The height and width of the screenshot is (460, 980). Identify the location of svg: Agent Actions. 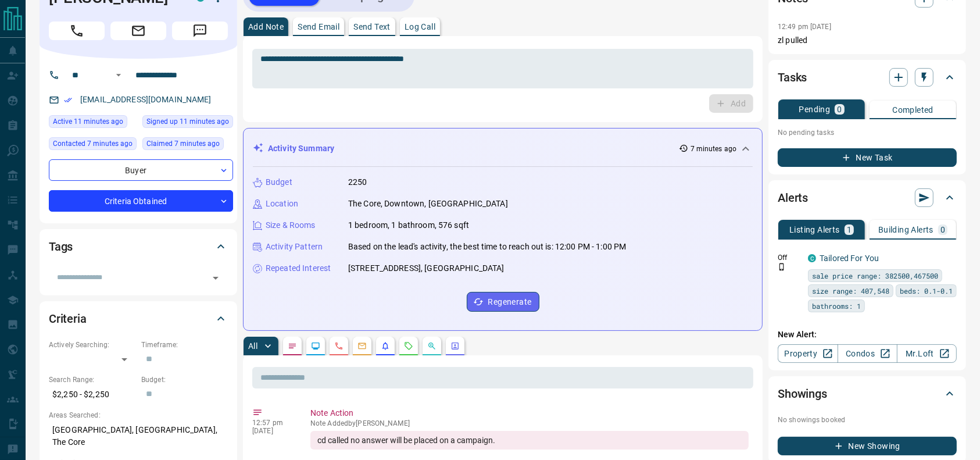
(455, 346).